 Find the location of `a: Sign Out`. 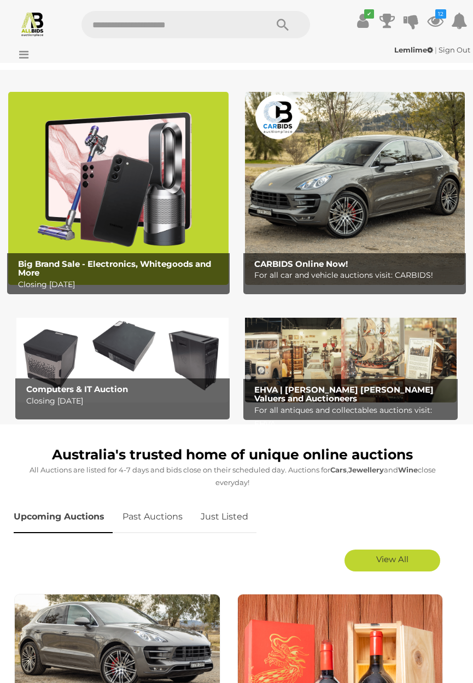

a: Sign Out is located at coordinates (454, 50).